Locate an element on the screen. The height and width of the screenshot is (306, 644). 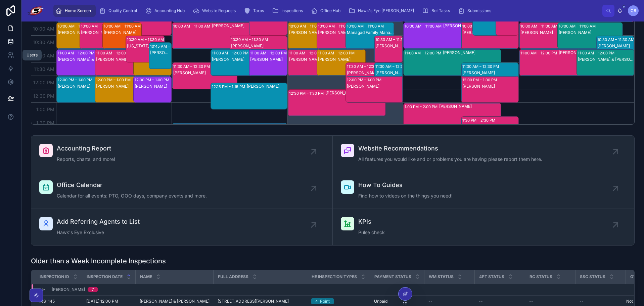
span: HE Inspection Types is located at coordinates (334, 277).